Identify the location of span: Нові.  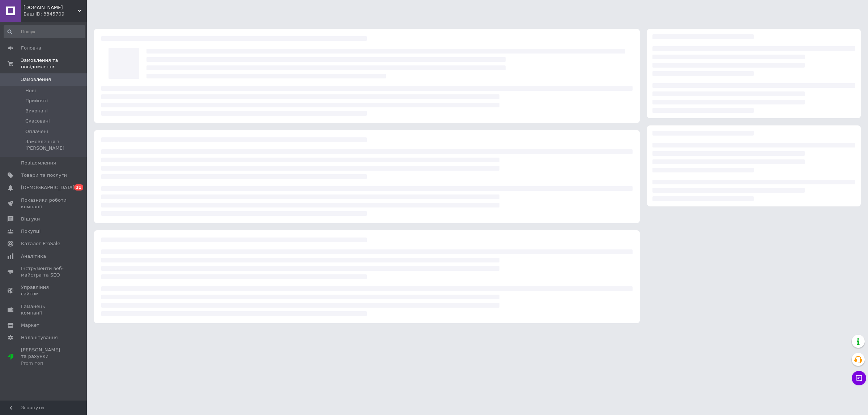
(31, 91).